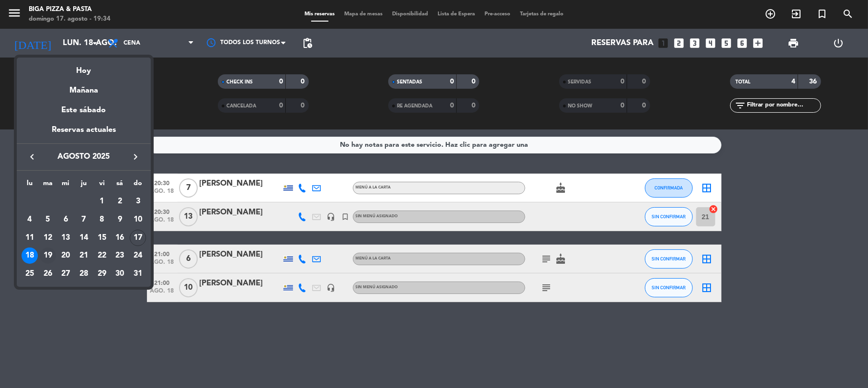 The height and width of the screenshot is (388, 868). I want to click on td: 22 de agosto de 2025, so click(102, 255).